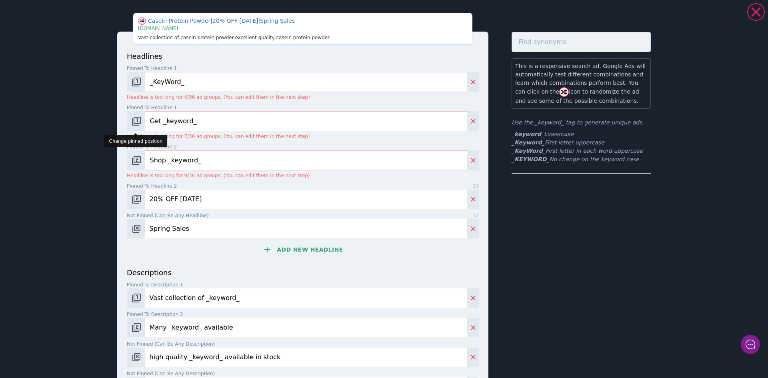  Describe the element at coordinates (303, 250) in the screenshot. I see `button: Add new headline` at that location.